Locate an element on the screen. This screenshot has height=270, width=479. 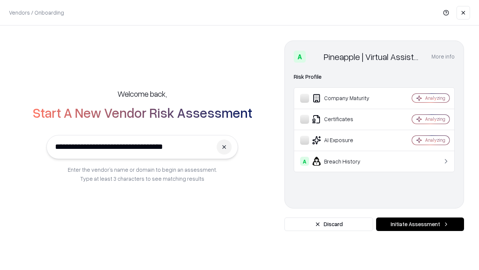
h5: Welcome back, is located at coordinates (142, 94).